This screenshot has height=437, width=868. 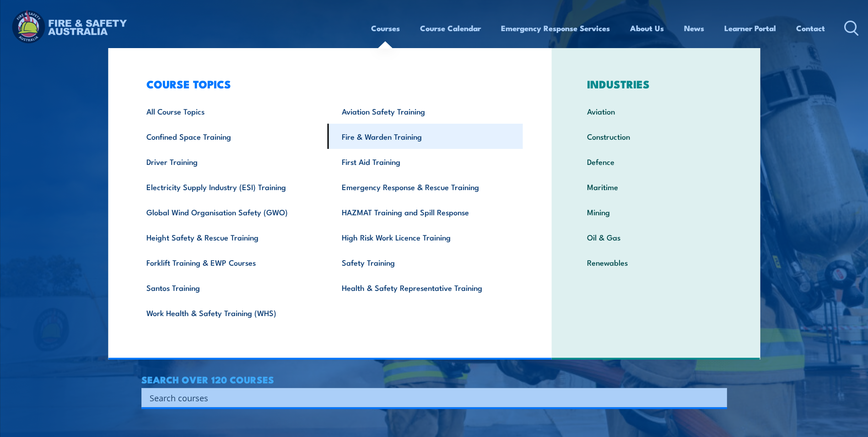 I want to click on a: HAZMAT Training and Spill Response, so click(x=425, y=212).